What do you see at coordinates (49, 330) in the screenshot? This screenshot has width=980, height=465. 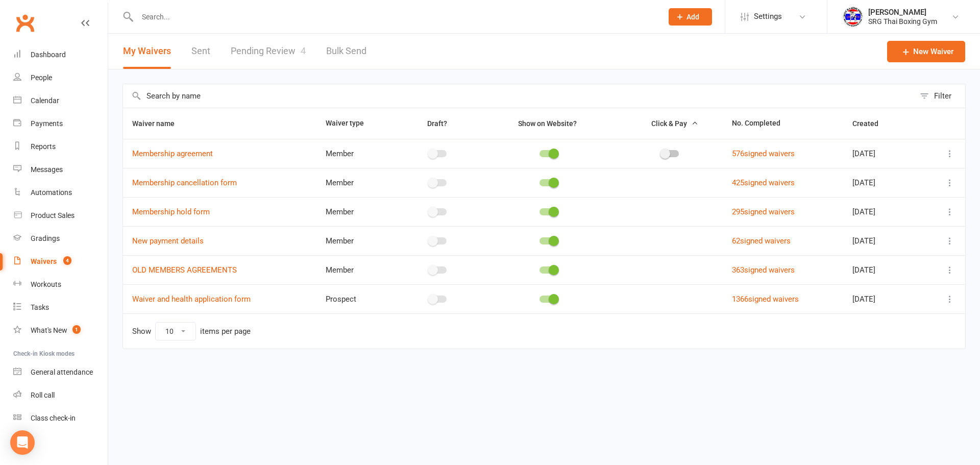 I see `div: What's New` at bounding box center [49, 330].